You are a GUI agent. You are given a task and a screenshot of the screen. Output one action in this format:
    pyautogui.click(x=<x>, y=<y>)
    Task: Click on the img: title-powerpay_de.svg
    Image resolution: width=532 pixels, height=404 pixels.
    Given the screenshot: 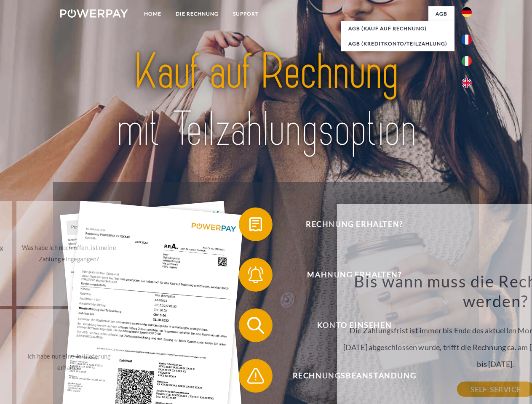 What is the action you would take?
    pyautogui.click(x=266, y=101)
    